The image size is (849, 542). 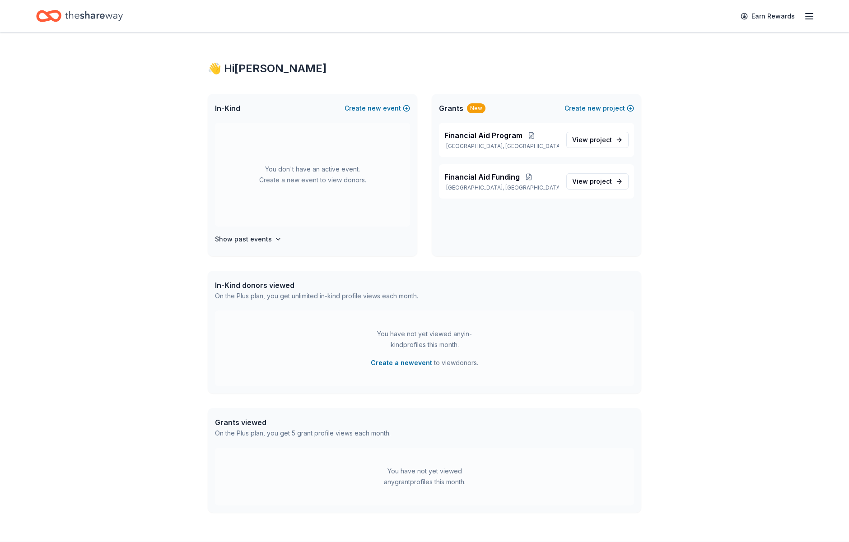 What do you see at coordinates (483, 135) in the screenshot?
I see `span: Financial Aid Program` at bounding box center [483, 135].